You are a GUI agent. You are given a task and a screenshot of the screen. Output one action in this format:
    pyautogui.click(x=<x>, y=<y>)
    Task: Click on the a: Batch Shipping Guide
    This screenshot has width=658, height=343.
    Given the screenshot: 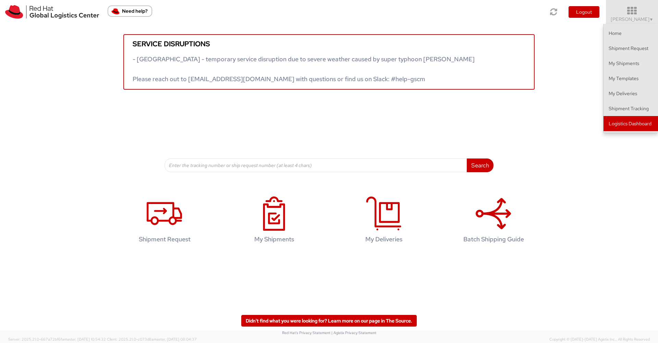 What is the action you would take?
    pyautogui.click(x=493, y=221)
    